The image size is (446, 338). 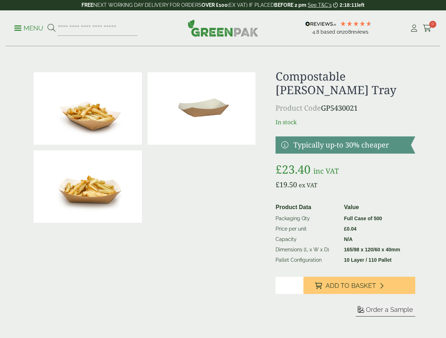 I want to click on img: GreenPak Supplies, so click(x=223, y=28).